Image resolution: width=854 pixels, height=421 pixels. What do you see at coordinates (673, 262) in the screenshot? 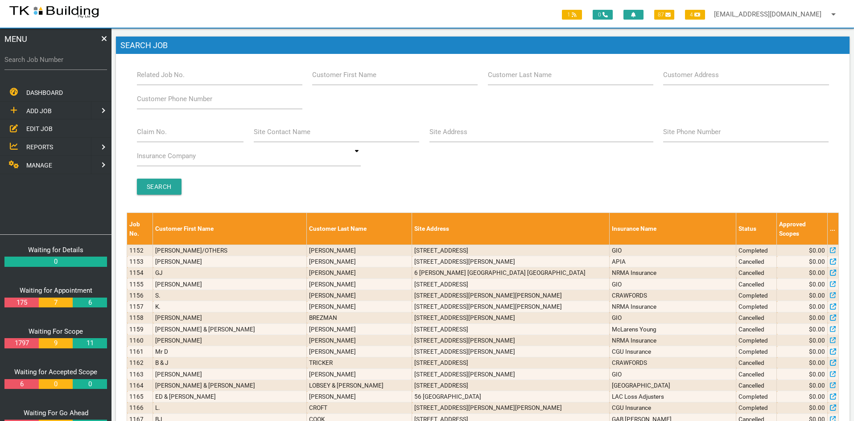
I see `td: APIA` at bounding box center [673, 262].